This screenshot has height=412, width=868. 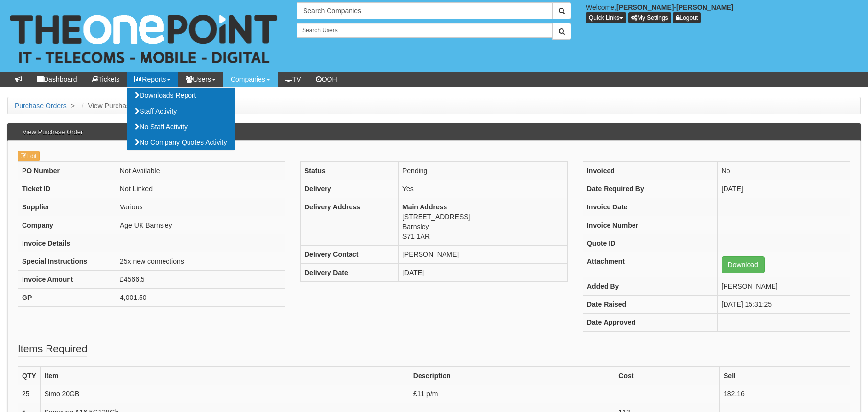 What do you see at coordinates (41, 106) in the screenshot?
I see `a: Purchase Orders` at bounding box center [41, 106].